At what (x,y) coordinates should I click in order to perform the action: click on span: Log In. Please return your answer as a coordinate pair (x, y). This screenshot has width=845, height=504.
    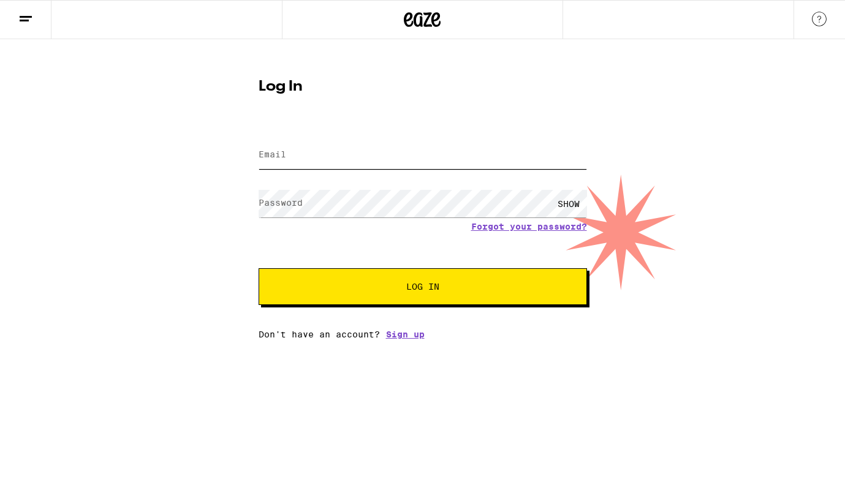
    Looking at the image, I should click on (422, 286).